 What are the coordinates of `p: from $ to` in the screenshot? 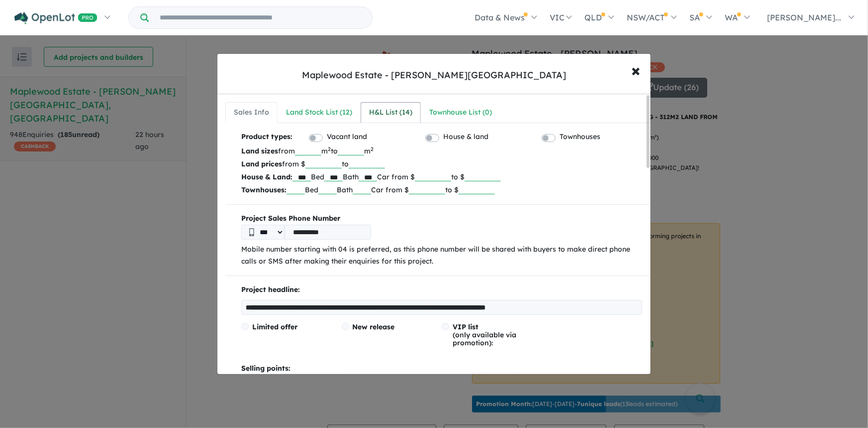 It's located at (442, 164).